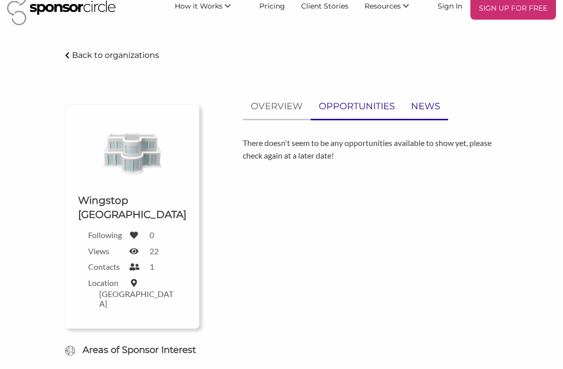  Describe the element at coordinates (106, 267) in the screenshot. I see `label: Contacts` at that location.